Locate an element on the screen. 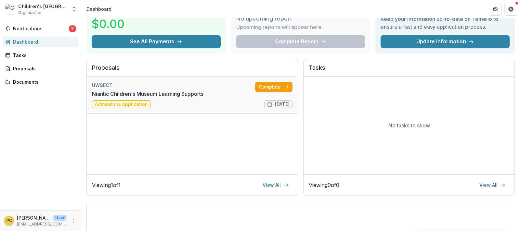 The height and width of the screenshot is (231, 520). div: Documents is located at coordinates (43, 82).